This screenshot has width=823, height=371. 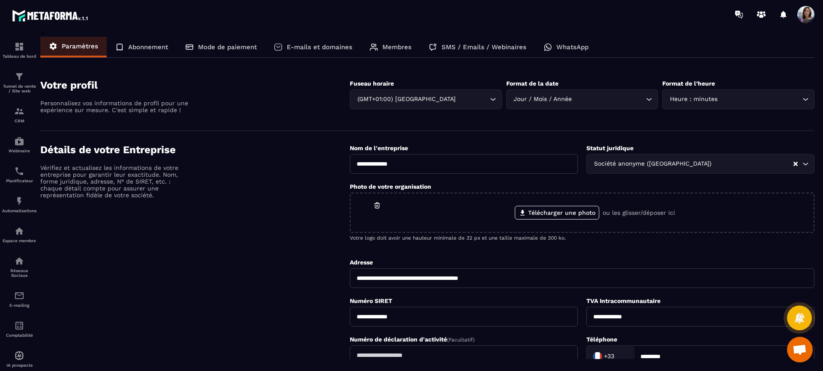 I want to click on p: CRM, so click(x=19, y=121).